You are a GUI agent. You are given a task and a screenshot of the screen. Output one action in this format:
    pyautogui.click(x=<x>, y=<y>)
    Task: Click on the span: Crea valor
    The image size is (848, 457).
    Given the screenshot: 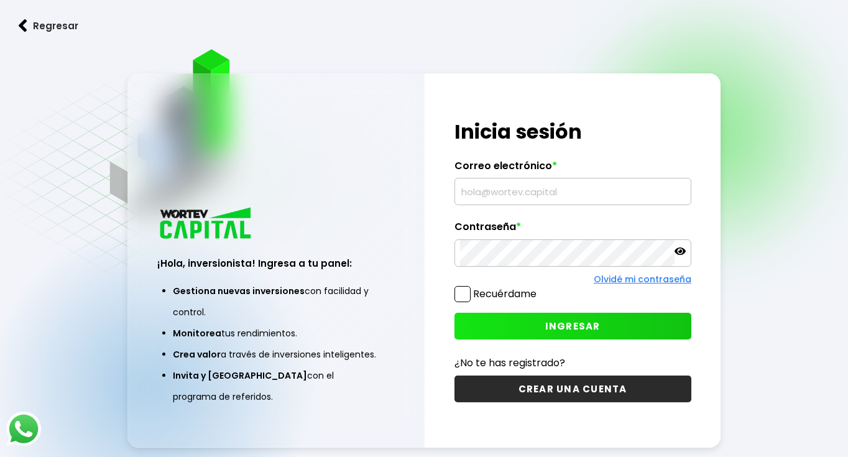 What is the action you would take?
    pyautogui.click(x=197, y=355)
    